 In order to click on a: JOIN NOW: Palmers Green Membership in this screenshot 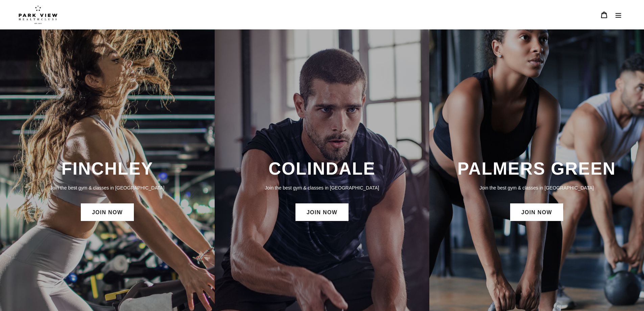, I will do `click(537, 212)`.